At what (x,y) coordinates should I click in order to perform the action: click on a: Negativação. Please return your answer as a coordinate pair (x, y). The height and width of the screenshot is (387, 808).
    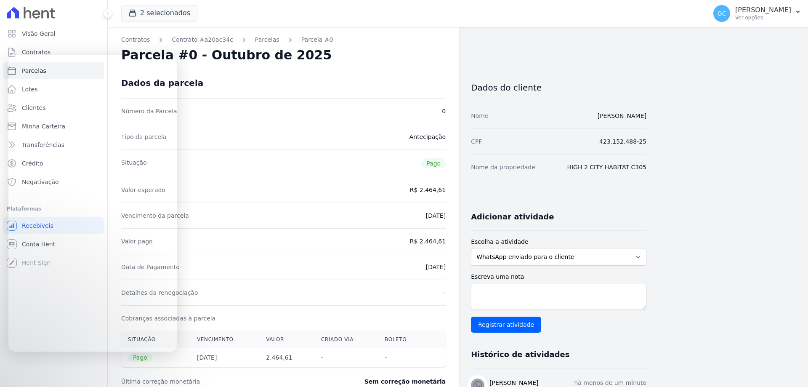
    Looking at the image, I should click on (53, 182).